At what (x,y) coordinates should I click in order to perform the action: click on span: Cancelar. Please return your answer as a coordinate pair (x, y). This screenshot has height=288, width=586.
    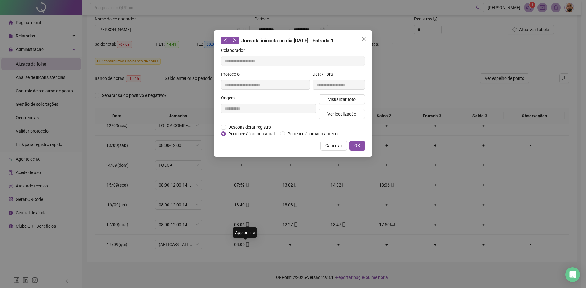
    Looking at the image, I should click on (333, 146).